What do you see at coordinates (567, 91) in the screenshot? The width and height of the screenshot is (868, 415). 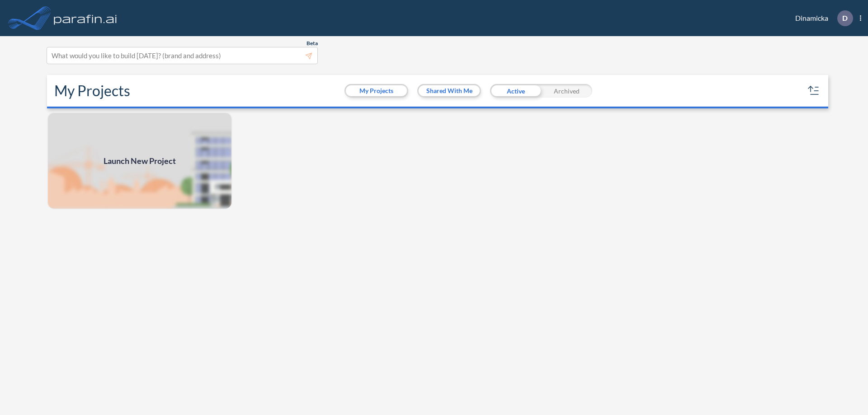 I see `div: Archived` at bounding box center [567, 91].